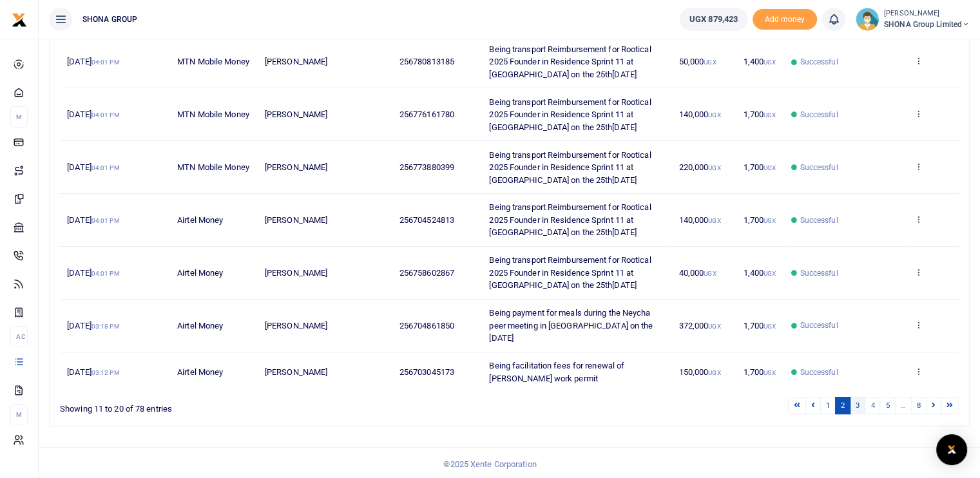 This screenshot has width=980, height=478. Describe the element at coordinates (19, 19) in the screenshot. I see `a: logo-small logo-large logo-large` at that location.